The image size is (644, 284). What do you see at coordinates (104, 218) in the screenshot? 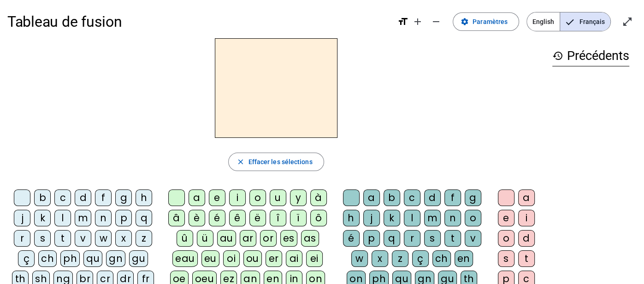
I see `div: n` at bounding box center [104, 218].